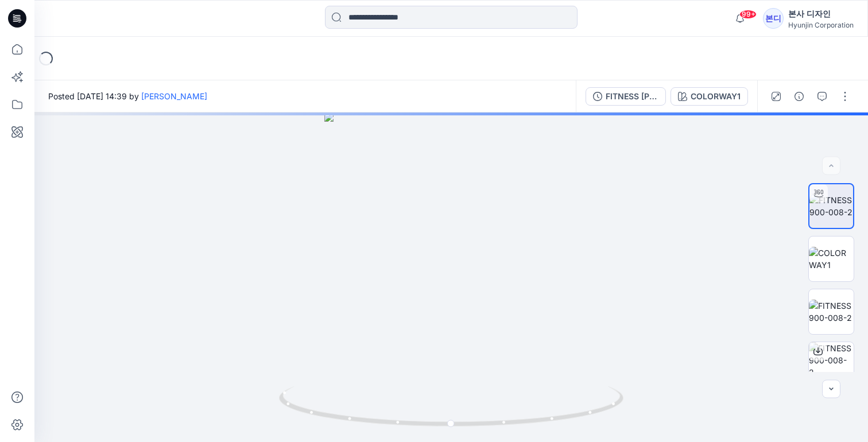 The width and height of the screenshot is (868, 442). Describe the element at coordinates (799, 97) in the screenshot. I see `button: Details` at that location.